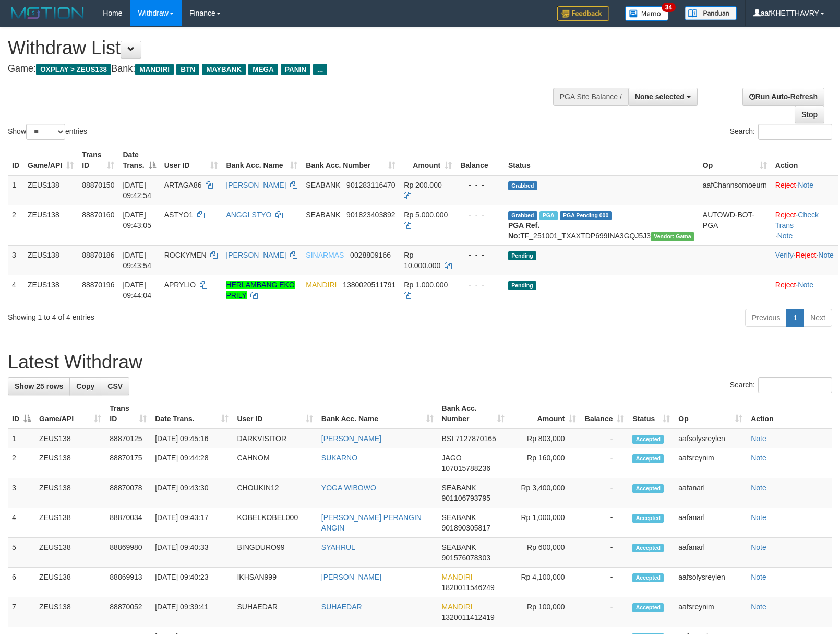  I want to click on th: Trans ID: activate to sort column ascending, so click(128, 413).